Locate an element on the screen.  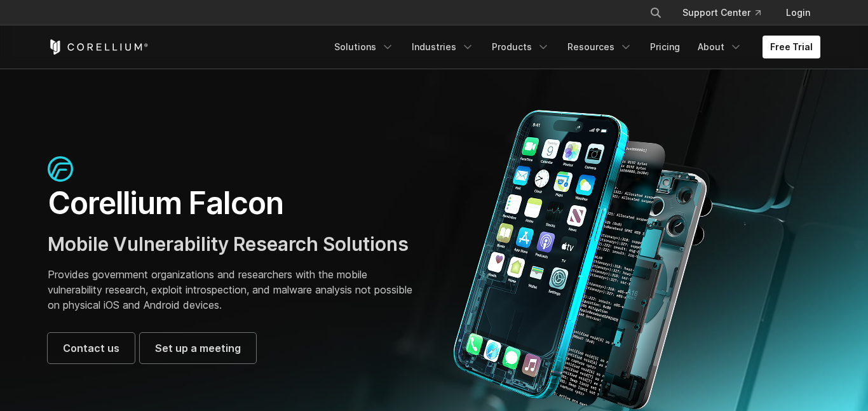
a: Products is located at coordinates (520, 47).